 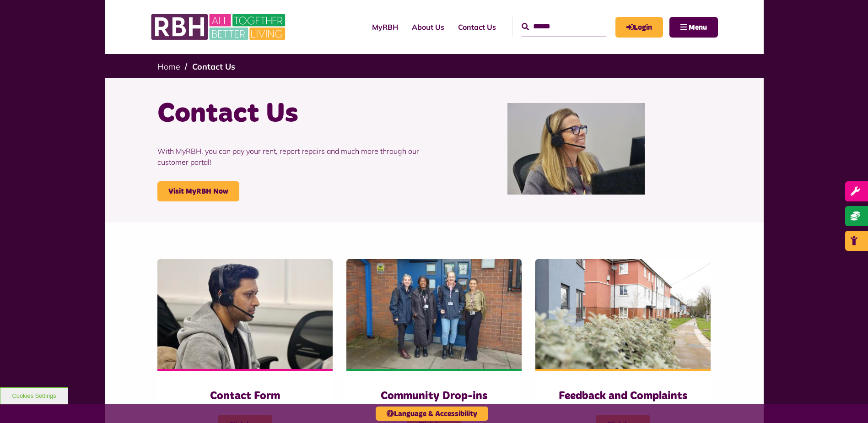 What do you see at coordinates (198, 191) in the screenshot?
I see `a: Visit MyRBH Now` at bounding box center [198, 191].